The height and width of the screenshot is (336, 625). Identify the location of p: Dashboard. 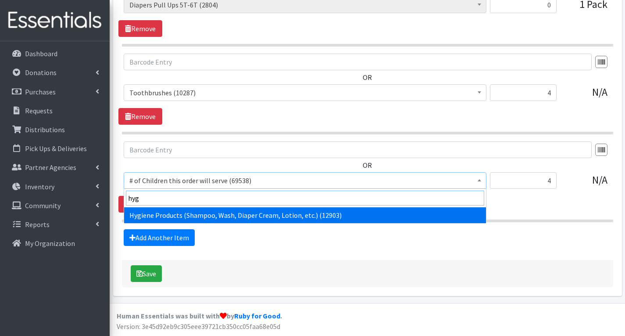
(41, 54).